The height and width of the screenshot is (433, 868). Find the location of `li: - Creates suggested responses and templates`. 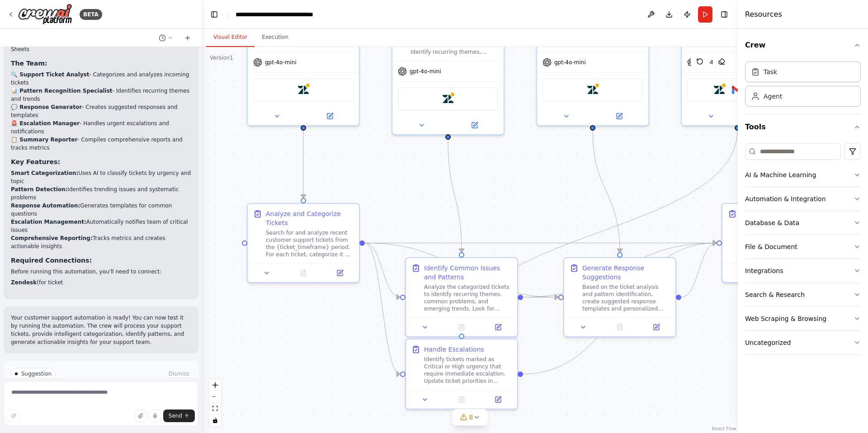

li: - Creates suggested responses and templates is located at coordinates (101, 111).